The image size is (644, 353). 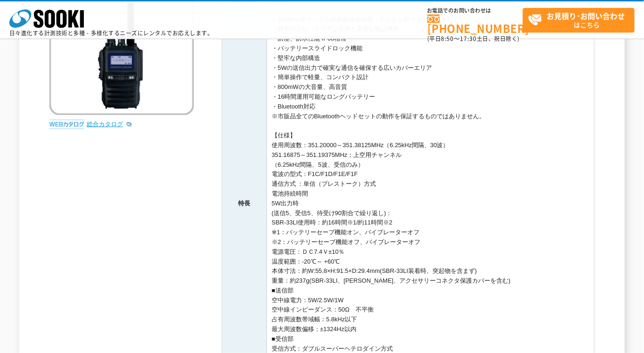 What do you see at coordinates (109, 124) in the screenshot?
I see `a: 総合カタログ` at bounding box center [109, 124].